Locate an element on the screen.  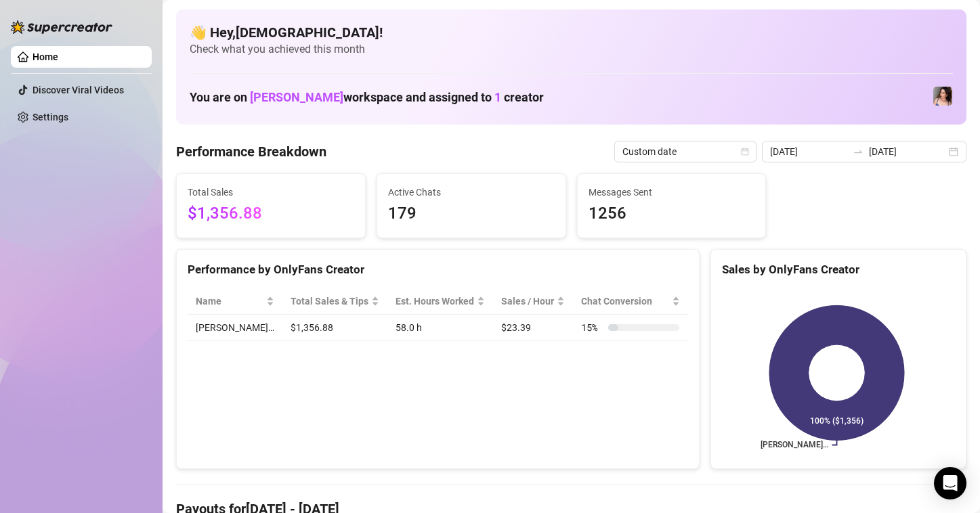
span: 1 is located at coordinates (498, 96).